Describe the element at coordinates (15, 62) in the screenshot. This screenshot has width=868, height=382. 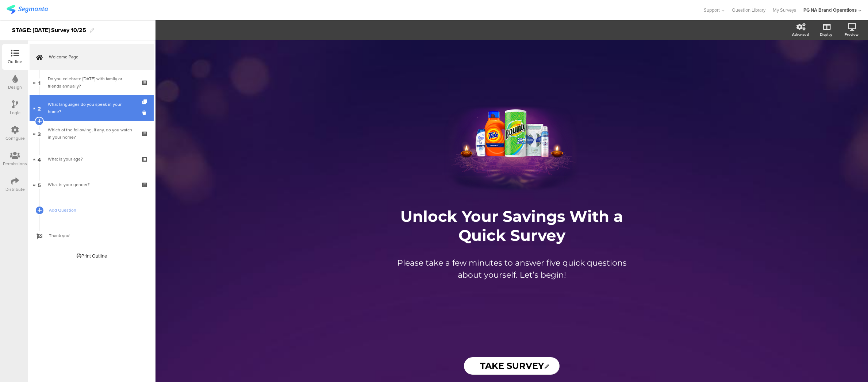
I see `div: Outline` at that location.